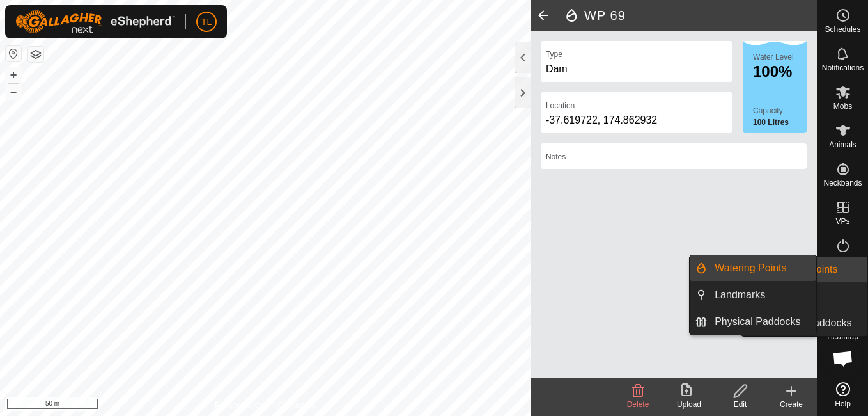 Image resolution: width=868 pixels, height=416 pixels. What do you see at coordinates (95, 22) in the screenshot?
I see `img: Gallagher Logo` at bounding box center [95, 22].